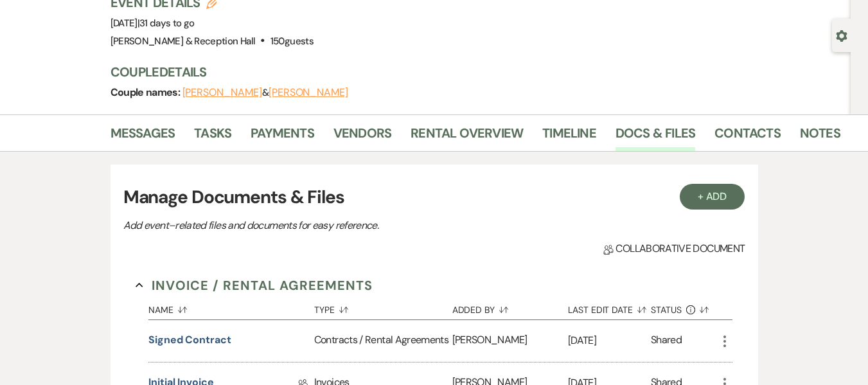 The width and height of the screenshot is (868, 385). I want to click on a: Vendors, so click(363, 137).